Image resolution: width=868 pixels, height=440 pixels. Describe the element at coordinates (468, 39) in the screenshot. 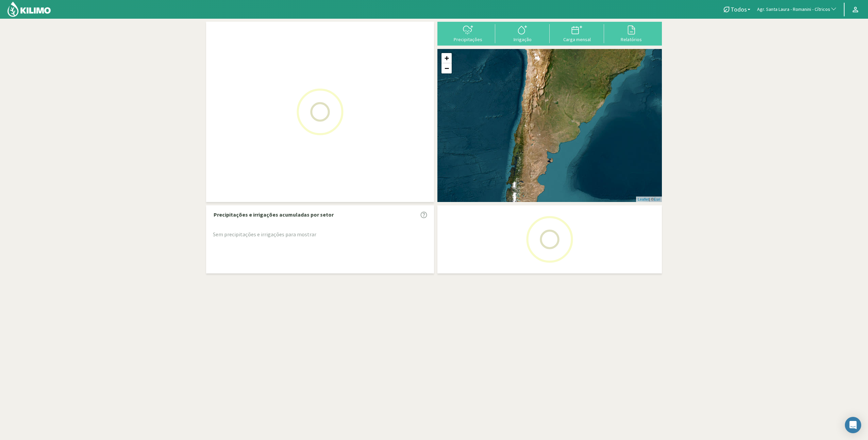

I see `div: Precipitações` at that location.